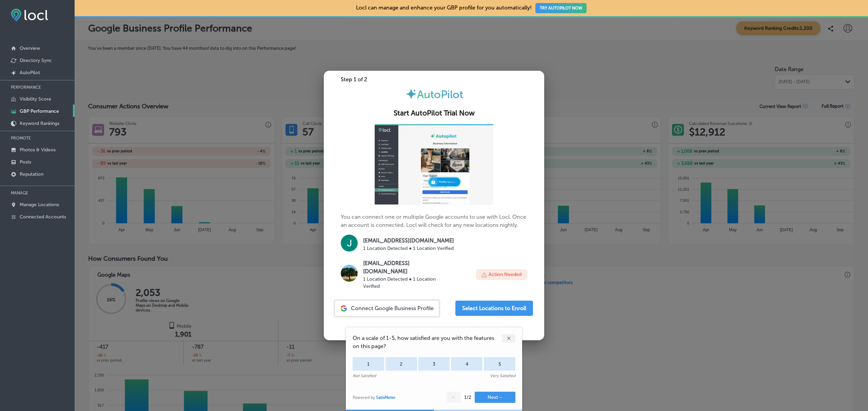 The width and height of the screenshot is (868, 411). I want to click on img: fda3e92497d09a02dc62c9cd864e3231.png, so click(29, 15).